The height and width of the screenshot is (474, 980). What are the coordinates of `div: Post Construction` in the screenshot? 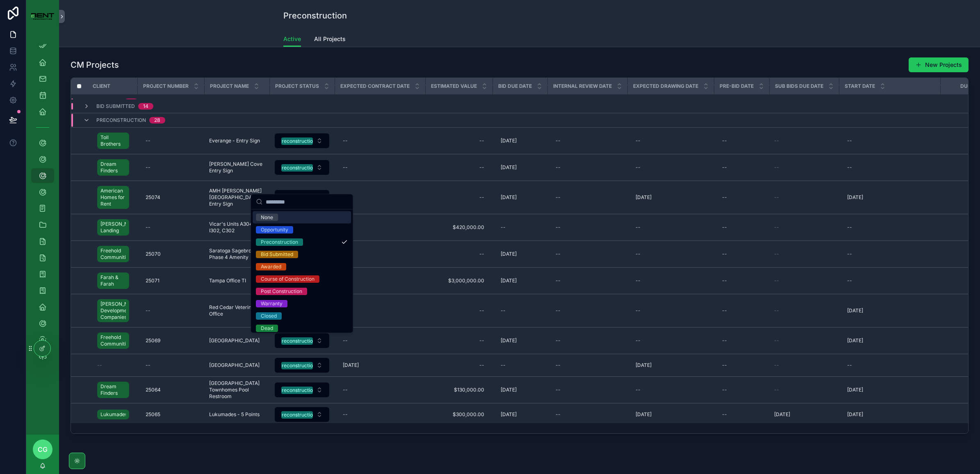 It's located at (281, 291).